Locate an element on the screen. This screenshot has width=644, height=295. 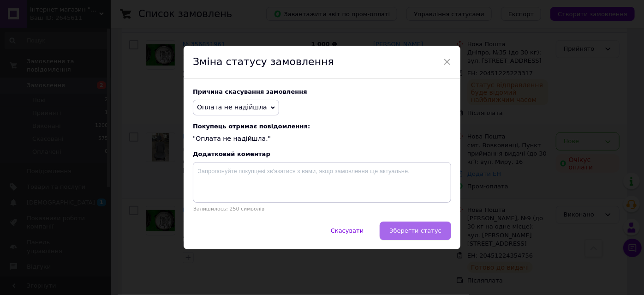
button: Скасувати is located at coordinates (347, 231).